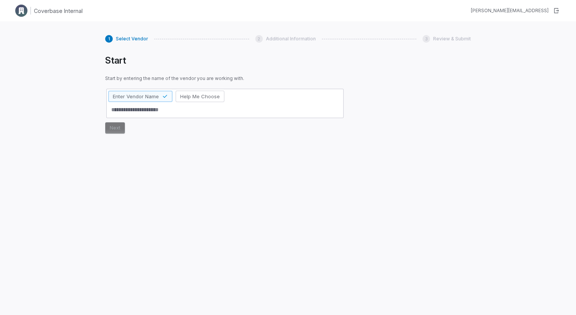 The image size is (576, 315). I want to click on span: Review & Submit, so click(452, 39).